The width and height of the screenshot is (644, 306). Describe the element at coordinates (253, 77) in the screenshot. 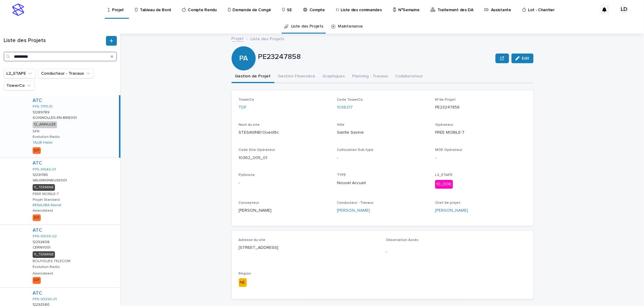

I see `button: Gestion de Projet` at that location.